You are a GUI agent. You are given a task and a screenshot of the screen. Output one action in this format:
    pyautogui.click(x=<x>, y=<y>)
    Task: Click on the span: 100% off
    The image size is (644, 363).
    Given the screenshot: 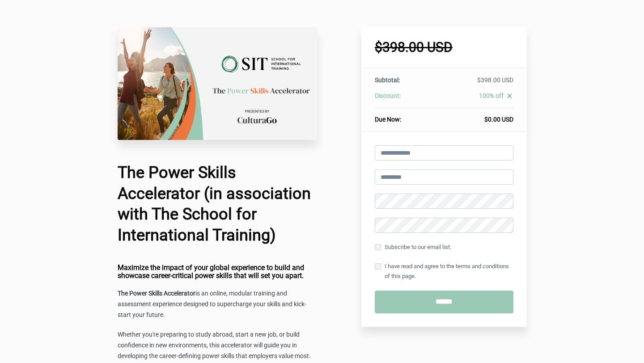 What is the action you would take?
    pyautogui.click(x=491, y=96)
    